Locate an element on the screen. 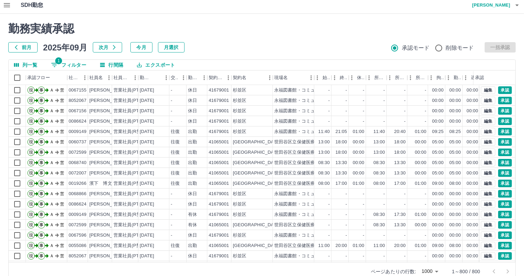 The height and width of the screenshot is (276, 524). h5: 2025年09月 is located at coordinates (65, 47).